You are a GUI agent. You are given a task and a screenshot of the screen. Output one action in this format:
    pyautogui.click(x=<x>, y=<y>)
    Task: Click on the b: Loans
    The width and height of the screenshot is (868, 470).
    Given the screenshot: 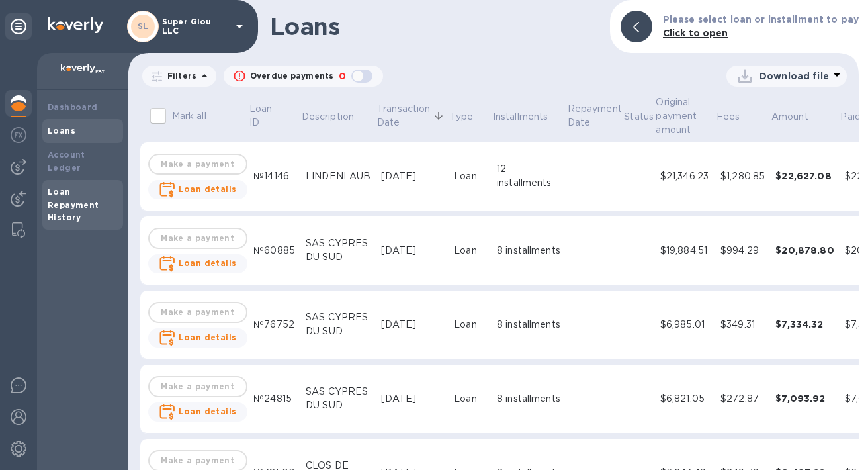 What is the action you would take?
    pyautogui.click(x=62, y=130)
    